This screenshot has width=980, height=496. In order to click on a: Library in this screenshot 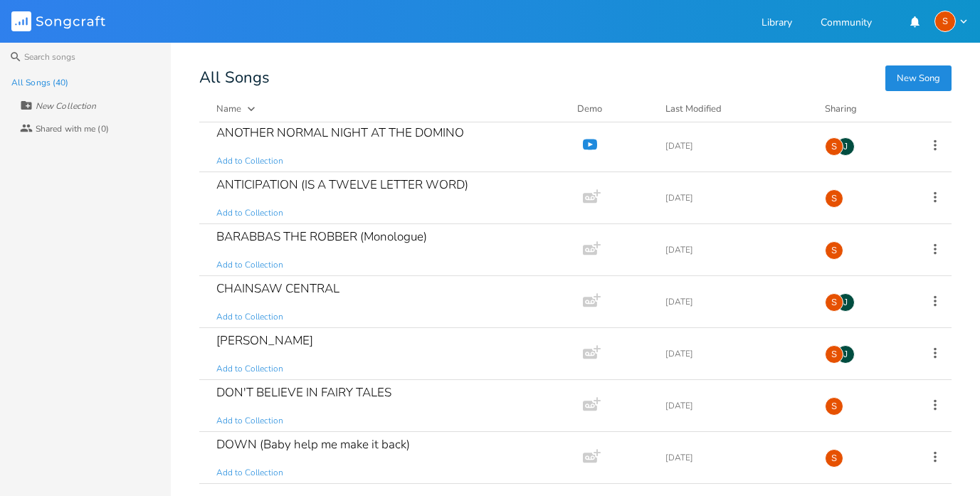, I will do `click(776, 23)`.